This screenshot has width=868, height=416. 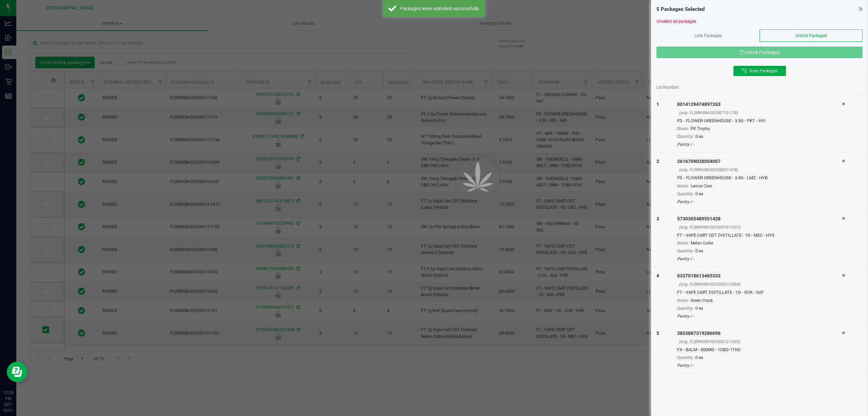 What do you see at coordinates (701, 186) in the screenshot?
I see `span: Lemon Zest` at bounding box center [701, 186].